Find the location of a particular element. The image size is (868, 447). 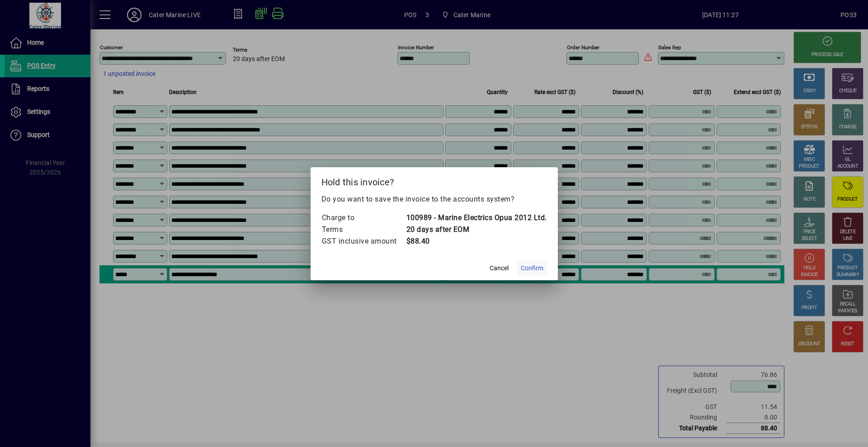

button: Cancel is located at coordinates (499, 268).